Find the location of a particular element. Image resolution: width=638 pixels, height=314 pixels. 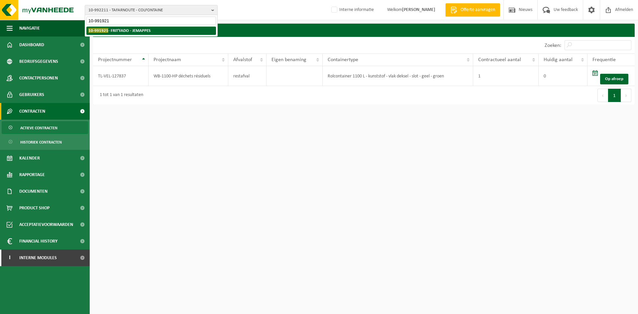

span: Financial History is located at coordinates (38, 241).